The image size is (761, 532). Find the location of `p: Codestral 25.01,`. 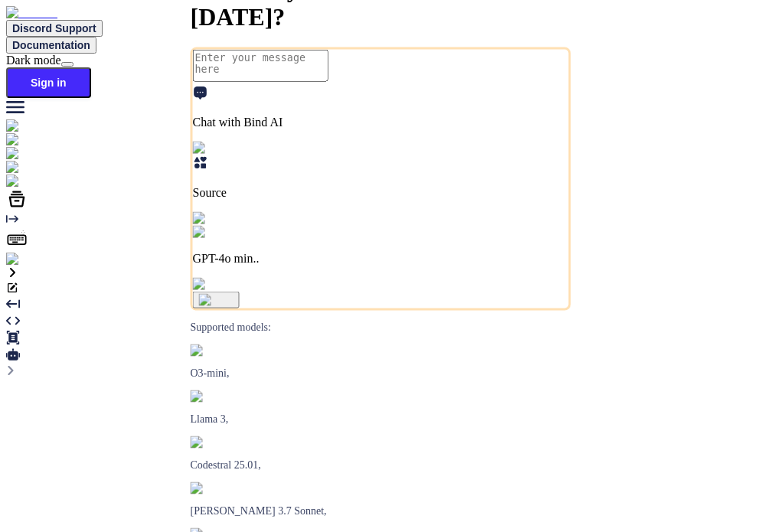

p: Codestral 25.01, is located at coordinates (380, 466).